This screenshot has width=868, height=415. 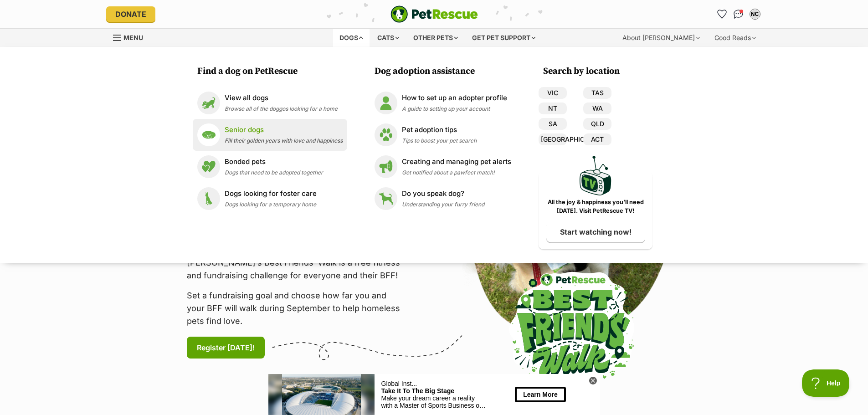 What do you see at coordinates (596, 175) in the screenshot?
I see `img: PetRescue TV logo` at bounding box center [596, 175].